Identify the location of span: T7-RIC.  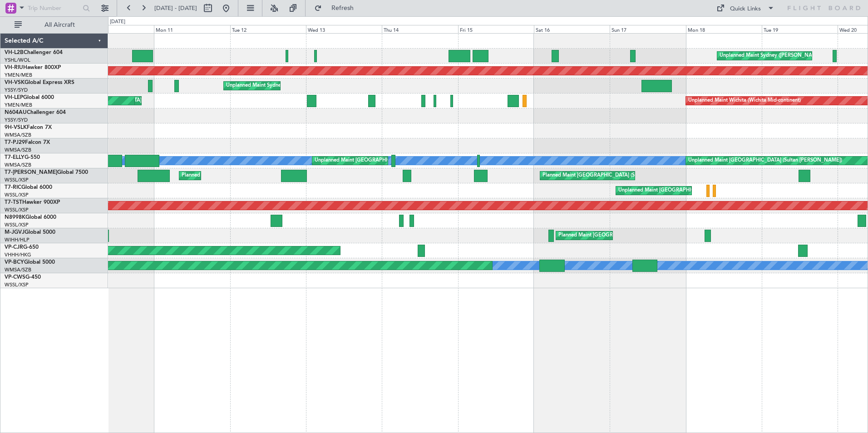
(13, 187).